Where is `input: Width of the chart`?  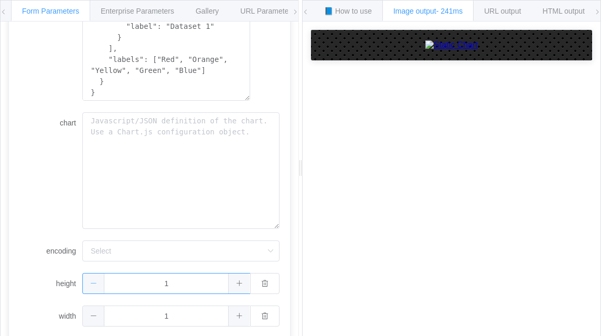 input: Width of the chart is located at coordinates (166, 316).